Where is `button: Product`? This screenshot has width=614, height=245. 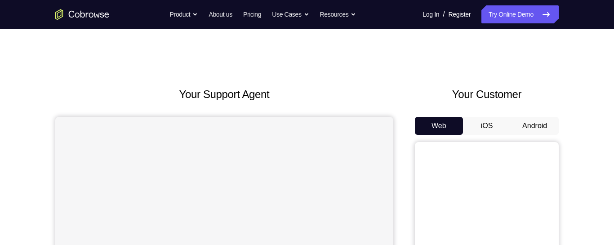 button: Product is located at coordinates (184, 14).